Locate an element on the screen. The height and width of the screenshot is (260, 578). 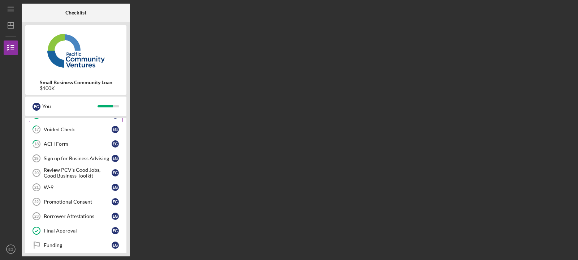
div: Final Approval is located at coordinates (78, 230).